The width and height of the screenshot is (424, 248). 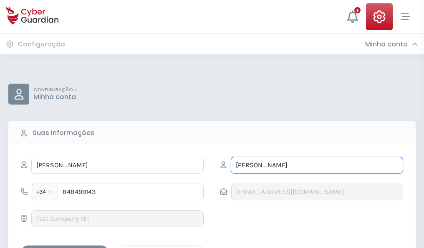 What do you see at coordinates (41, 44) in the screenshot?
I see `h3: Configuração` at bounding box center [41, 44].